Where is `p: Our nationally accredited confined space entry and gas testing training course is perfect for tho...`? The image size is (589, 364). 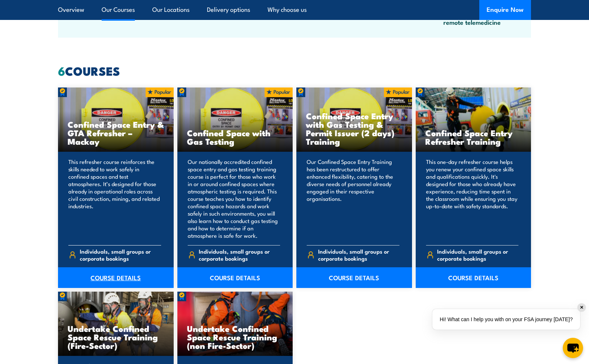 p: Our nationally accredited confined space entry and gas testing training course is perfect for tho... is located at coordinates (234, 199).